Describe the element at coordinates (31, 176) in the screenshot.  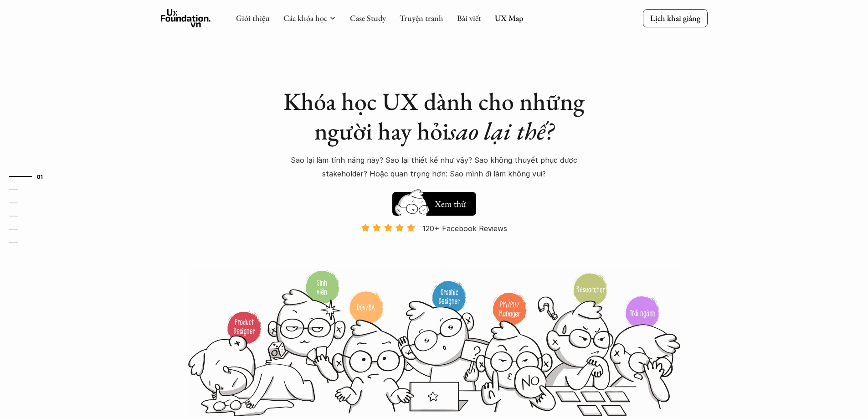
I see `a: 01` at that location.